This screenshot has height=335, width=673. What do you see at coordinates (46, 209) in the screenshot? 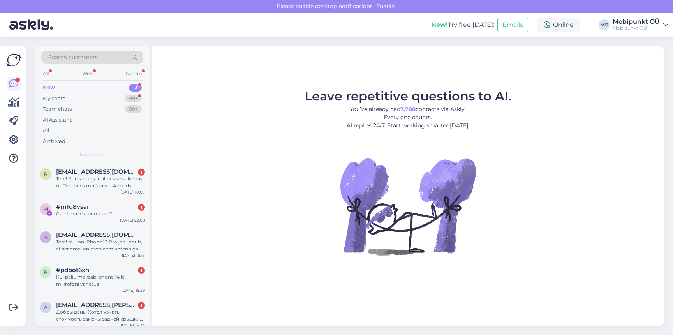
I see `span: m` at bounding box center [46, 209].